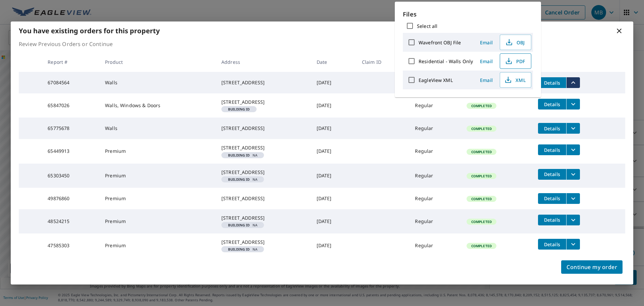  Describe the element at coordinates (516, 80) in the screenshot. I see `button: XML` at that location.